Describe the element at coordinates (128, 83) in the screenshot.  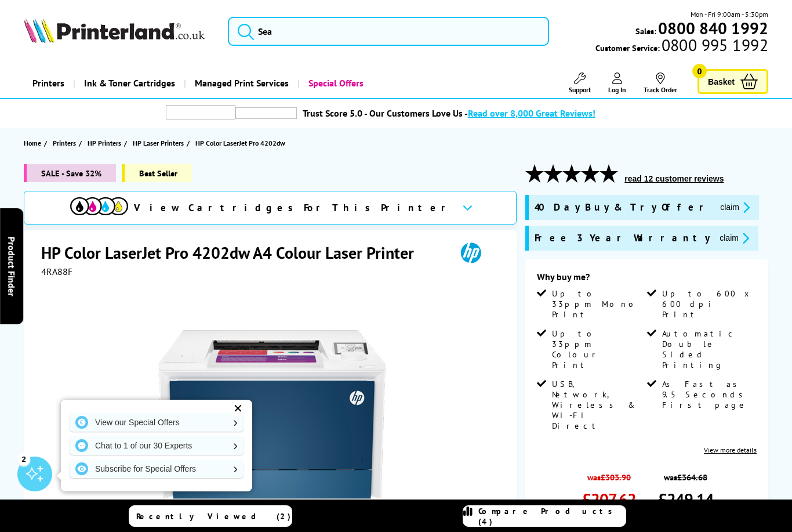
I see `a: Ink & Toner Cartridges` at that location.